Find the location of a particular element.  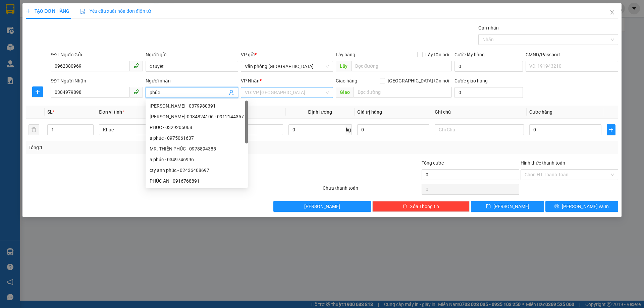

button: deleteXóa Thông tin is located at coordinates (421, 207).